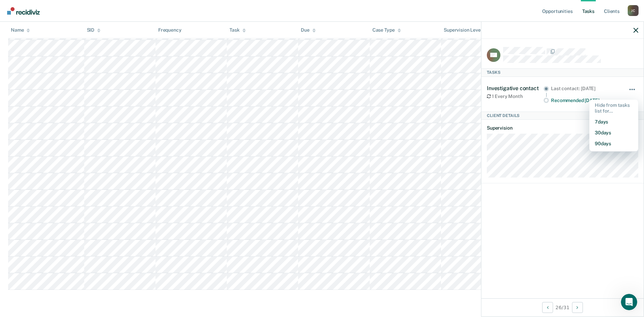  Describe the element at coordinates (633, 11) in the screenshot. I see `button: Profile dropdown button` at that location.